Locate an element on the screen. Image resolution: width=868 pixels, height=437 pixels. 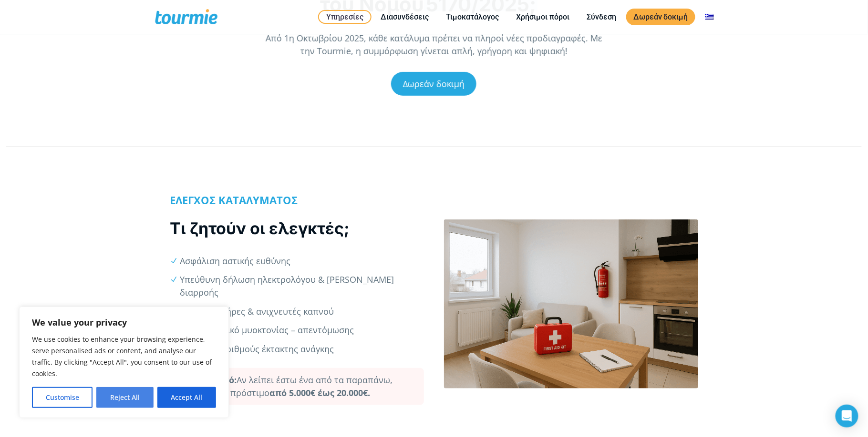
a: Τιμοκατάλογος is located at coordinates (473, 17).